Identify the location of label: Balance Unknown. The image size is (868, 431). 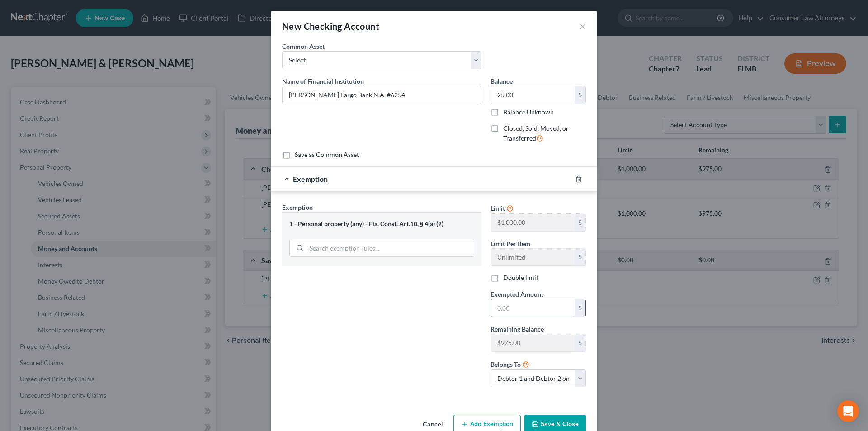
(529, 112).